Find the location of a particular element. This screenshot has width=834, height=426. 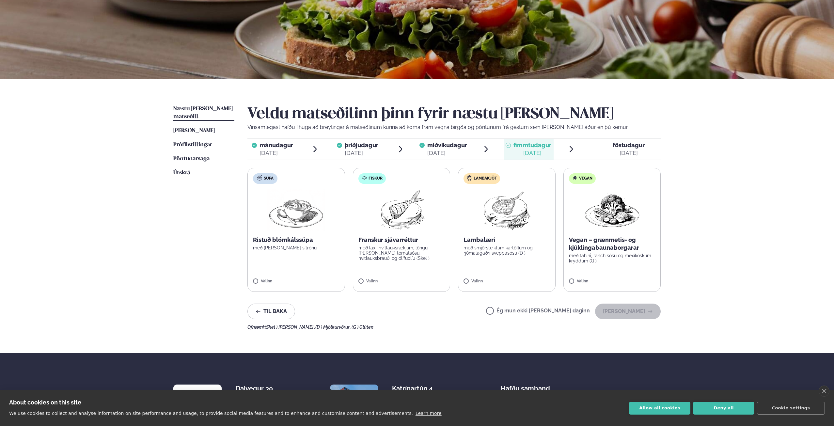

a: Prófílstillingar is located at coordinates (193, 145).